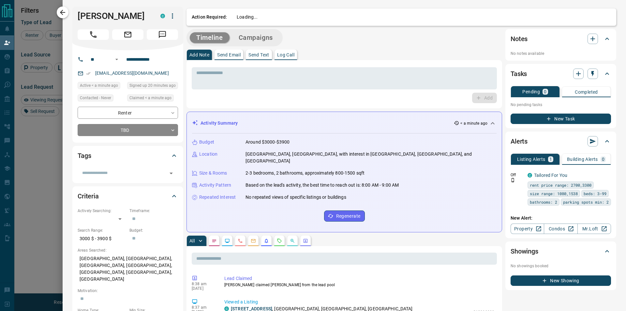  What do you see at coordinates (267, 142) in the screenshot?
I see `p: Around $3000-$3900` at bounding box center [267, 142].